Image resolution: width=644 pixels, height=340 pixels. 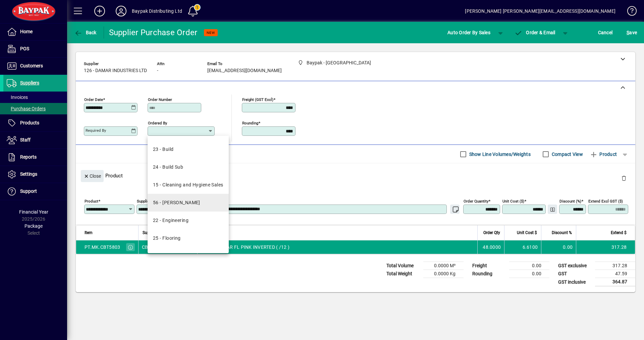 What do you see at coordinates (469, 32) in the screenshot?
I see `button: Auto Order By Sales` at bounding box center [469, 32].